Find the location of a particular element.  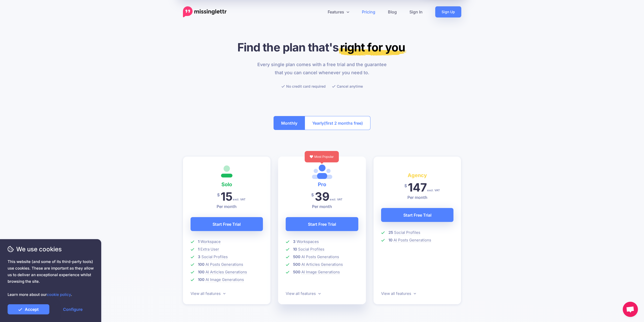

mark: right for you is located at coordinates (373, 48).